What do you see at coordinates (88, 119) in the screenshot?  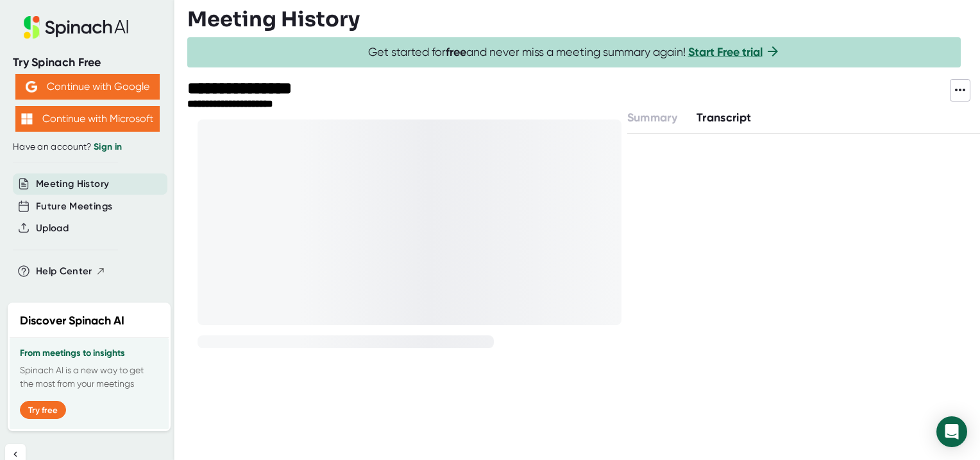 I see `a: Continue with Microsoft` at bounding box center [88, 119].